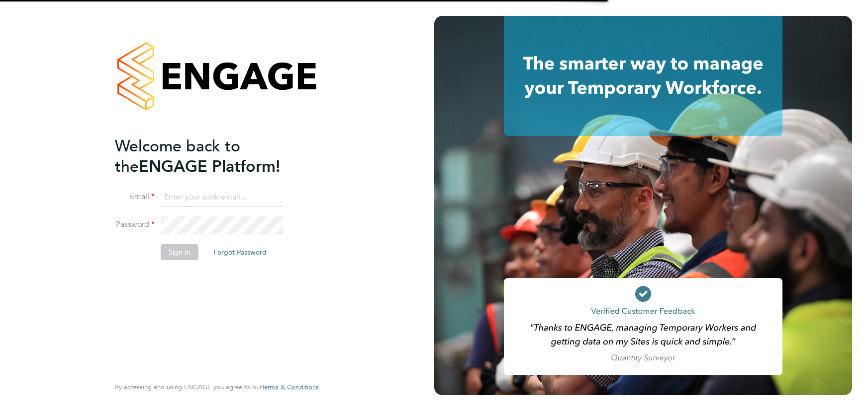 Image resolution: width=868 pixels, height=411 pixels. What do you see at coordinates (290, 387) in the screenshot?
I see `a: Terms & Conditions` at bounding box center [290, 387].